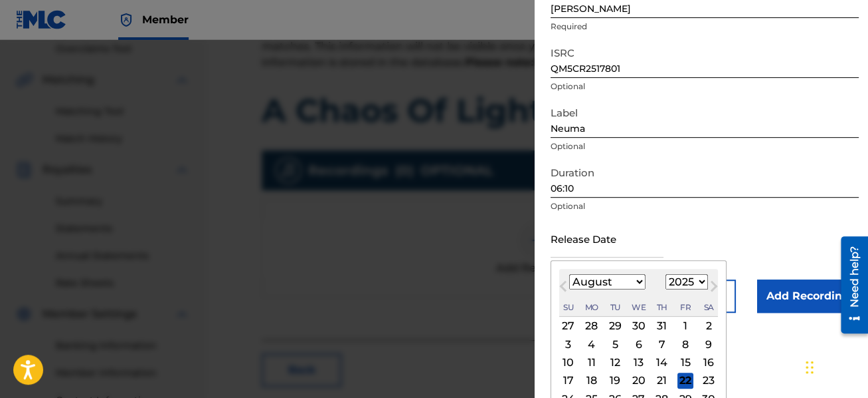 The image size is (868, 398). Describe the element at coordinates (662, 307) in the screenshot. I see `div: Thursday` at that location.